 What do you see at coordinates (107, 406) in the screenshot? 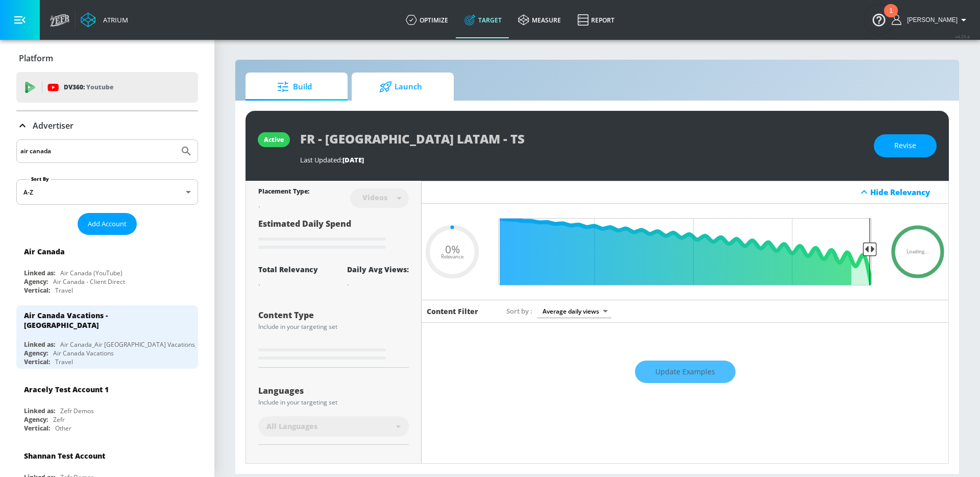
I see `div: Aracely Test Account 1Linked as:Zefr DemosAgency:ZefrVertical:Other` at bounding box center [107, 406].